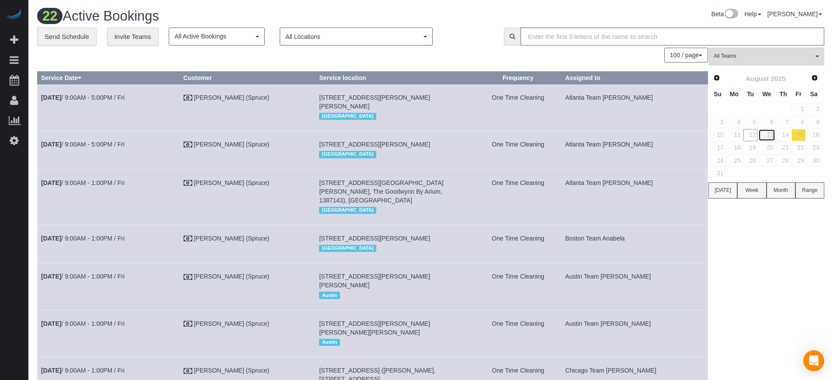  What do you see at coordinates (329, 342) in the screenshot?
I see `span: Austin` at bounding box center [329, 342].